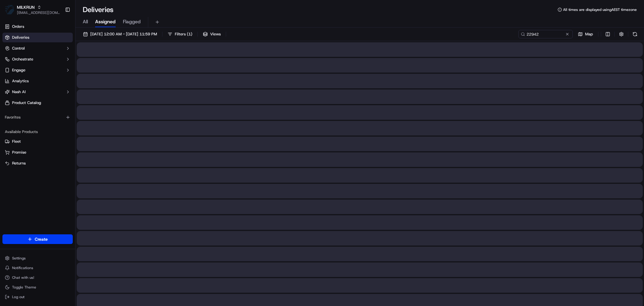 Image resolution: width=644 pixels, height=306 pixels. Describe the element at coordinates (38, 153) in the screenshot. I see `button: Promise` at that location.